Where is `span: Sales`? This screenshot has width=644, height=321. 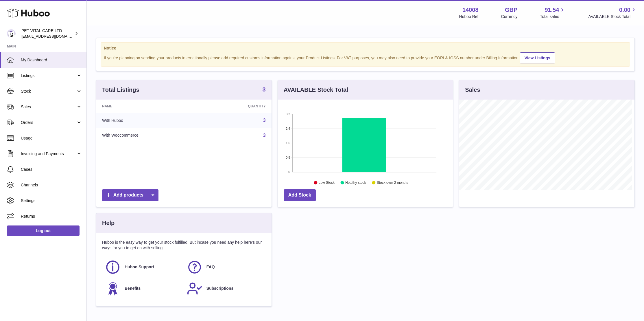 span: Sales is located at coordinates (48, 106).